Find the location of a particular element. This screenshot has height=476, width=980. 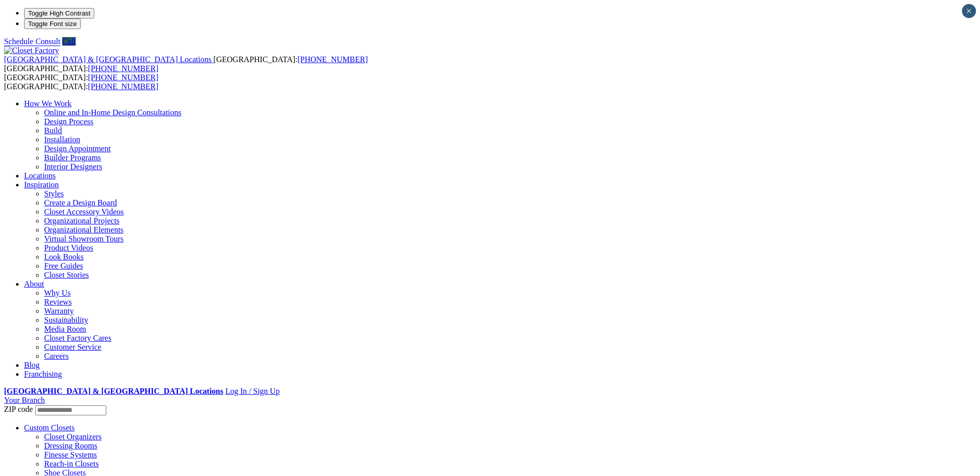

a: Custom Closets is located at coordinates (49, 428).